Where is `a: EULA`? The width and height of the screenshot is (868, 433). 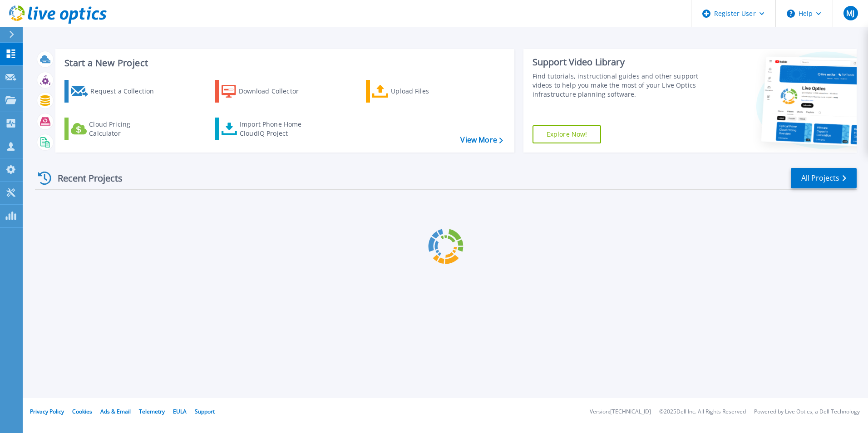
a: EULA is located at coordinates (180, 411).